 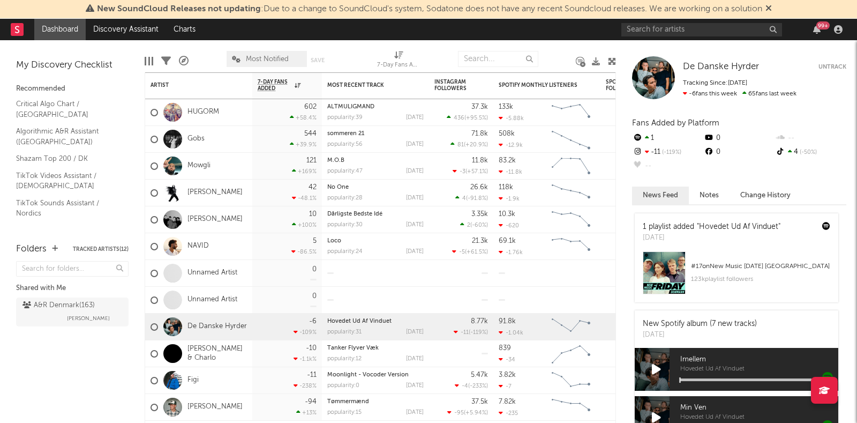 What do you see at coordinates (469, 225) in the screenshot?
I see `span: 2` at bounding box center [469, 225].